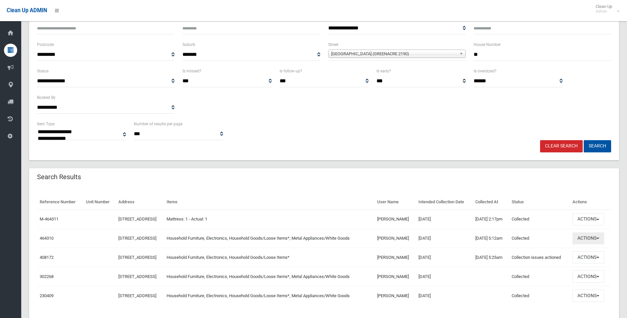 Image resolution: width=627 pixels, height=318 pixels. I want to click on th: Status, so click(539, 202).